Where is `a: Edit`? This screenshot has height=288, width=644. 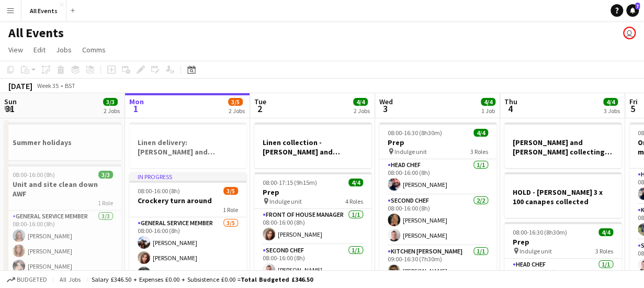
a: Edit is located at coordinates (39, 50).